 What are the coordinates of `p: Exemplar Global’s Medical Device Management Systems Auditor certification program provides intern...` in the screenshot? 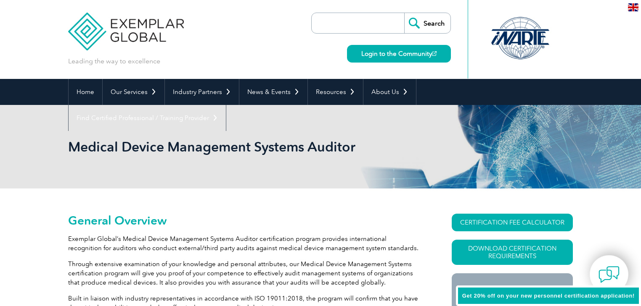 It's located at (245, 244).